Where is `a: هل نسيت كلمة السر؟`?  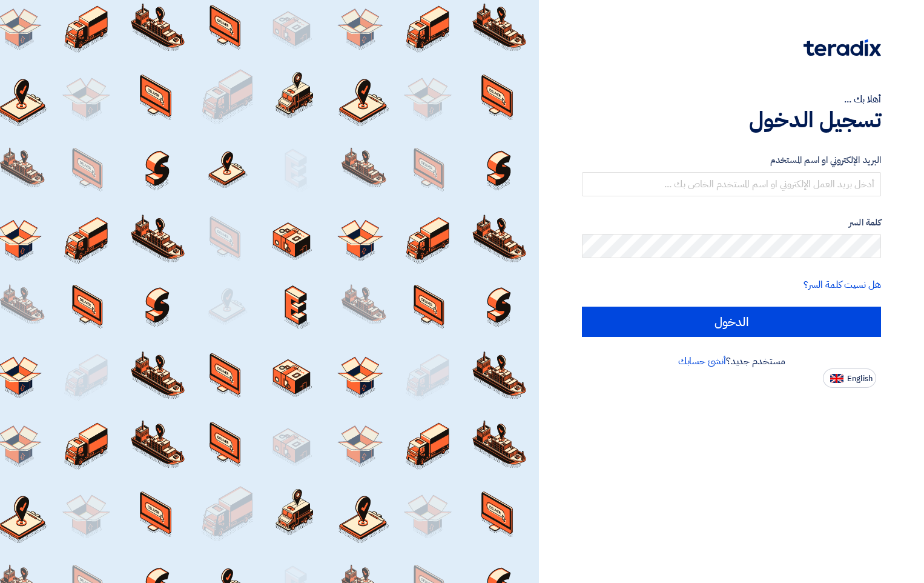 a: هل نسيت كلمة السر؟ is located at coordinates (843, 285).